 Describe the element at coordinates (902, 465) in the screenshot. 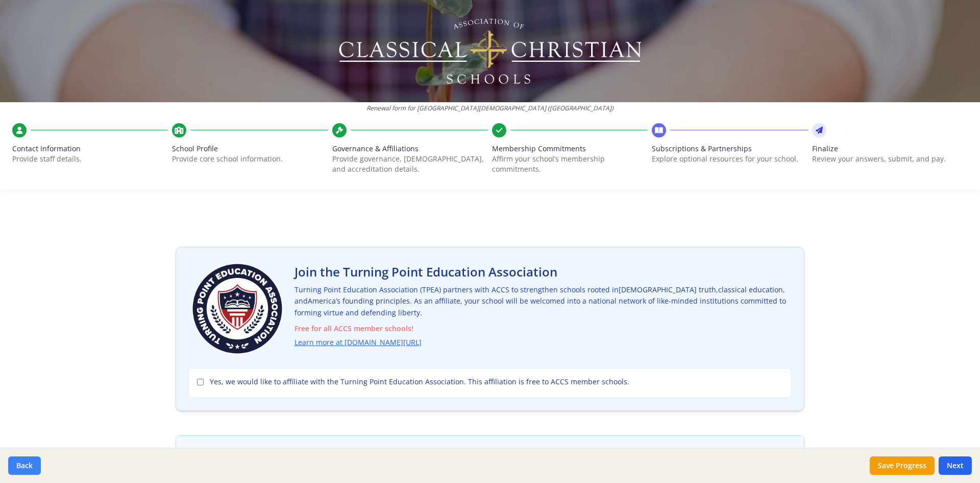

I see `button: Save Progress` at that location.